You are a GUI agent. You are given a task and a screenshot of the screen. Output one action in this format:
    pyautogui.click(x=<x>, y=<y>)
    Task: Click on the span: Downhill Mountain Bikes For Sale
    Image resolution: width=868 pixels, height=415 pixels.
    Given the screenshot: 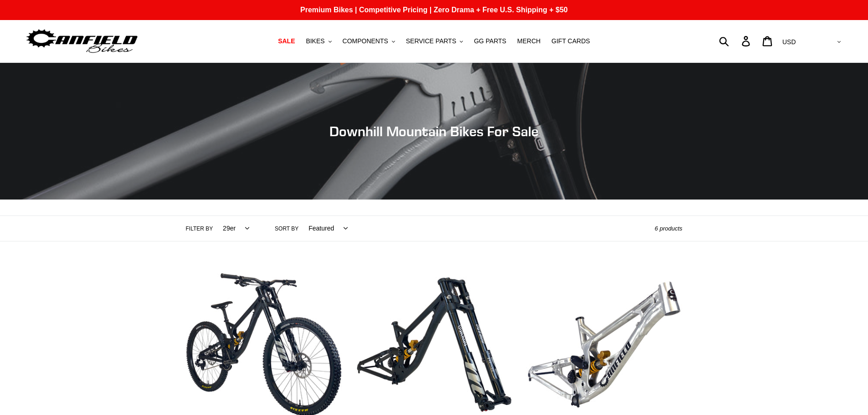 What is the action you would take?
    pyautogui.click(x=434, y=132)
    